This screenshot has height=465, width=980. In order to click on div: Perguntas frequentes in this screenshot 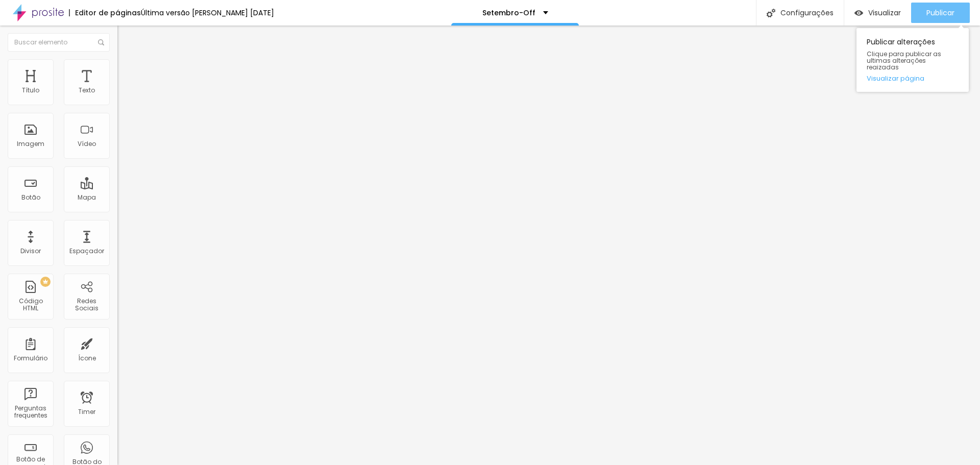, I will do `click(30, 411)`.